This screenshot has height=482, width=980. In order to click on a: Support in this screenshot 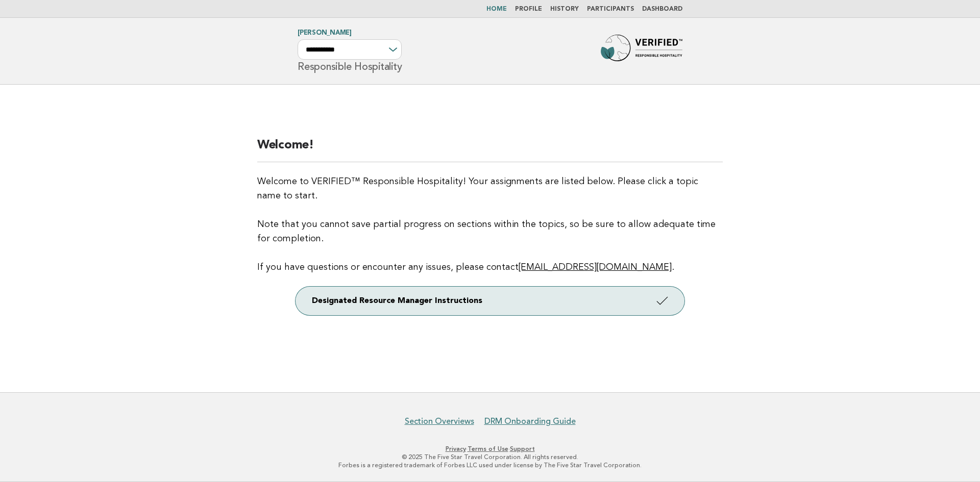, I will do `click(522, 449)`.